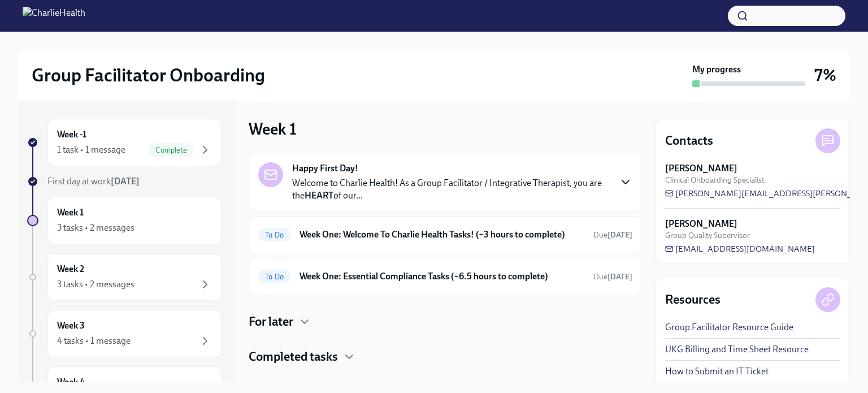  What do you see at coordinates (319, 195) in the screenshot?
I see `strong: HEART` at bounding box center [319, 195].